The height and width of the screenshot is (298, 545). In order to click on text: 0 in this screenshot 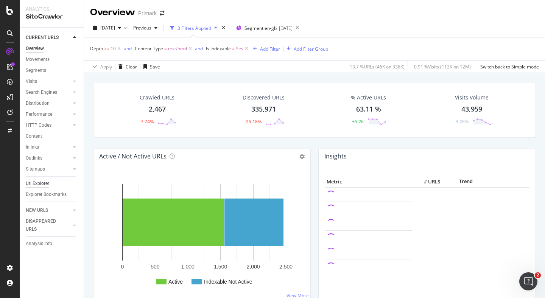, I will do `click(123, 267)`.